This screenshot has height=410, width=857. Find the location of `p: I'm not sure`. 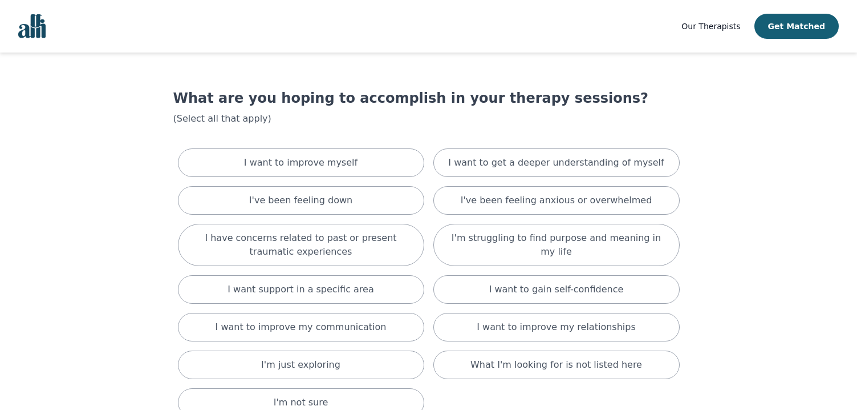

p: I'm not sure is located at coordinates (301, 402).